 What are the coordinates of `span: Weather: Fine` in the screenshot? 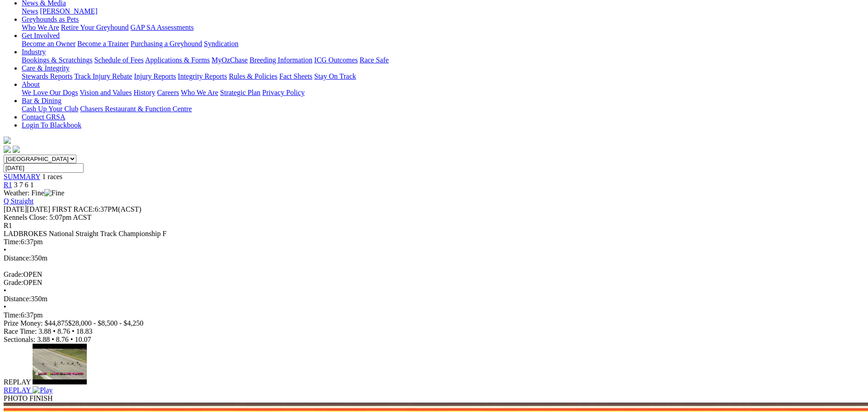 It's located at (34, 192).